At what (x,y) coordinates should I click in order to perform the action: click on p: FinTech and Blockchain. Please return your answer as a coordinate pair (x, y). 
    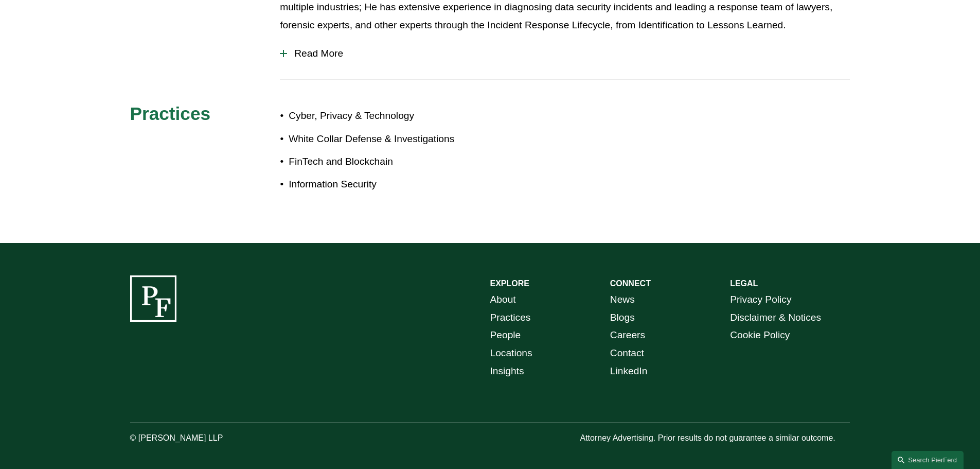
    Looking at the image, I should click on (389, 162).